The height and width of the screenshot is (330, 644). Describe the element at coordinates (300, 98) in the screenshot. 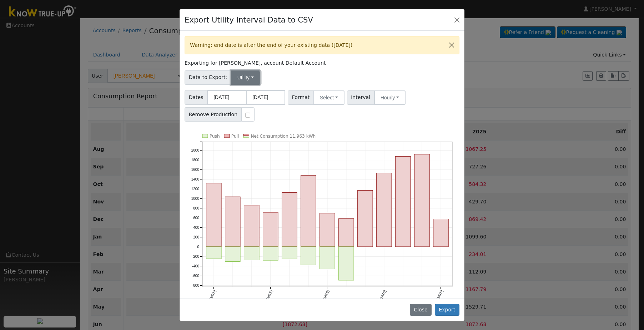

I see `span: Format` at that location.